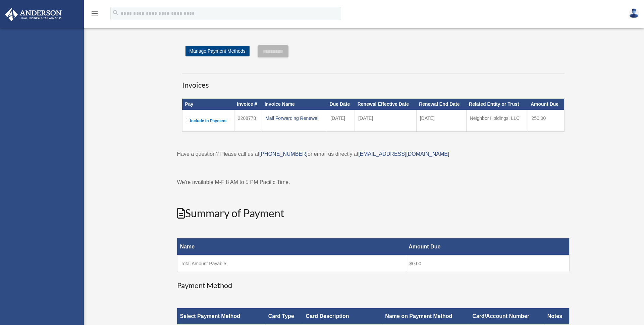  Describe the element at coordinates (374, 154) in the screenshot. I see `p: Have a question? Please call us at or email us directly at` at that location.